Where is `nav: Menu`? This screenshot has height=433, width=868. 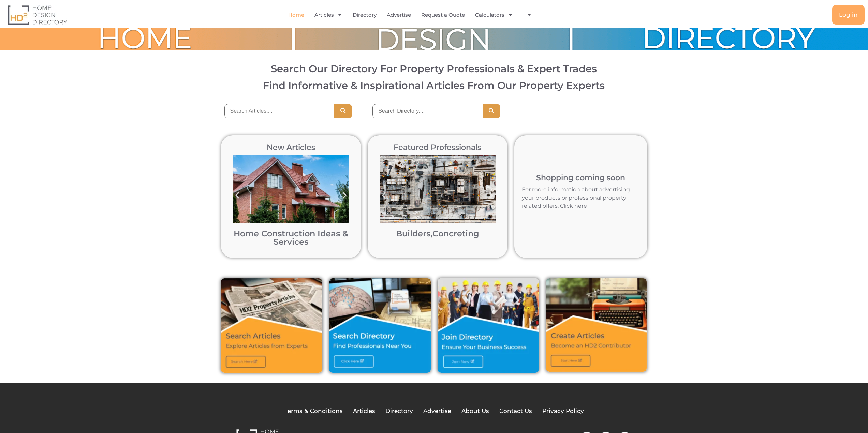 nav: Menu is located at coordinates (412, 15).